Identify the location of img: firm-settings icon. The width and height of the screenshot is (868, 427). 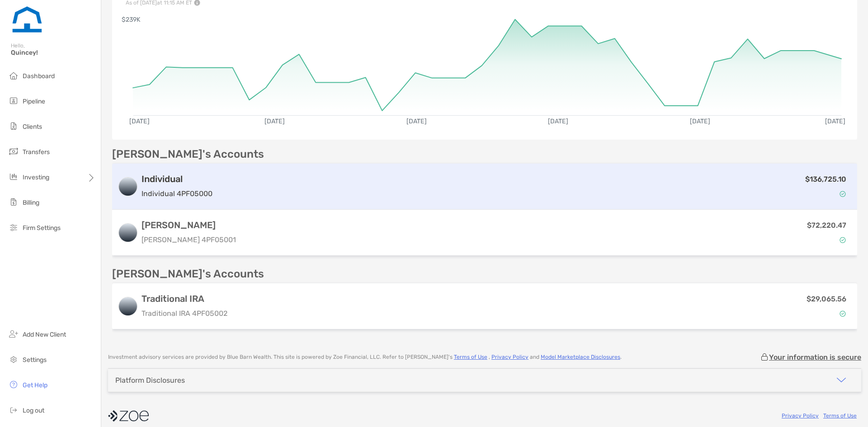
(14, 227).